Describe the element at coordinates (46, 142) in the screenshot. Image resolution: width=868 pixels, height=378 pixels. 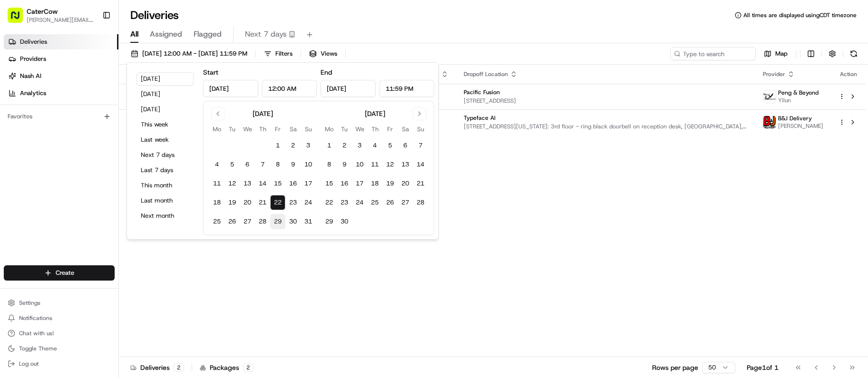
I see `span: Knowledge Base` at that location.